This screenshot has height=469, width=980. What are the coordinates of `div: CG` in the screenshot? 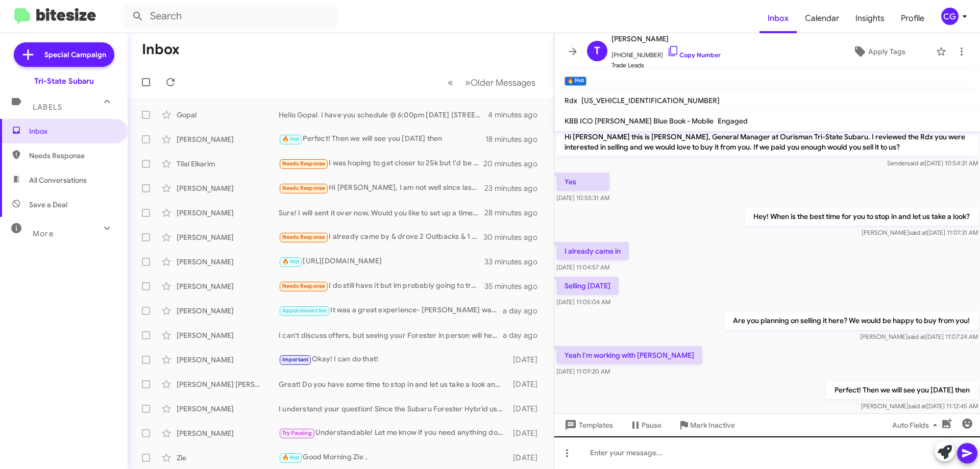 It's located at (950, 16).